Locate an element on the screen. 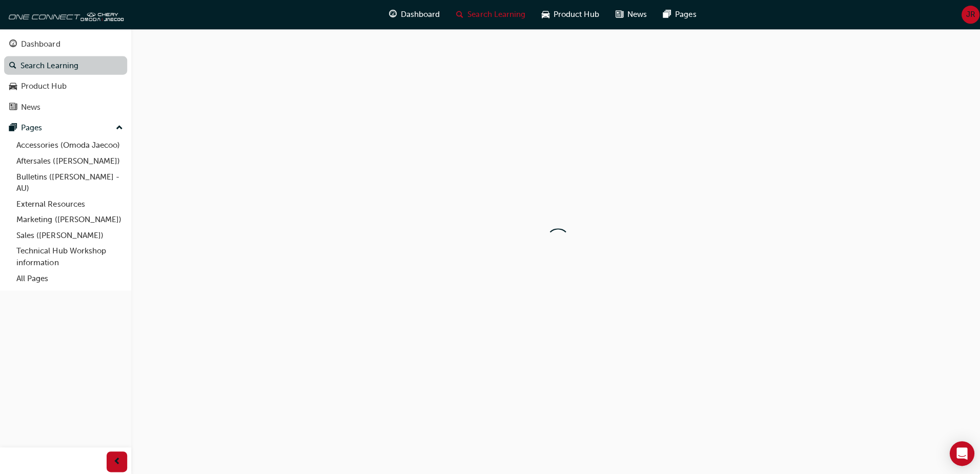 The width and height of the screenshot is (980, 474). a: guage-iconDashboard is located at coordinates (412, 14).